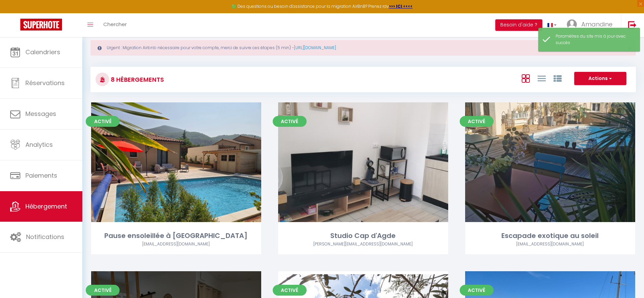 This screenshot has height=298, width=644. Describe the element at coordinates (41, 175) in the screenshot. I see `span: Paiements` at that location.